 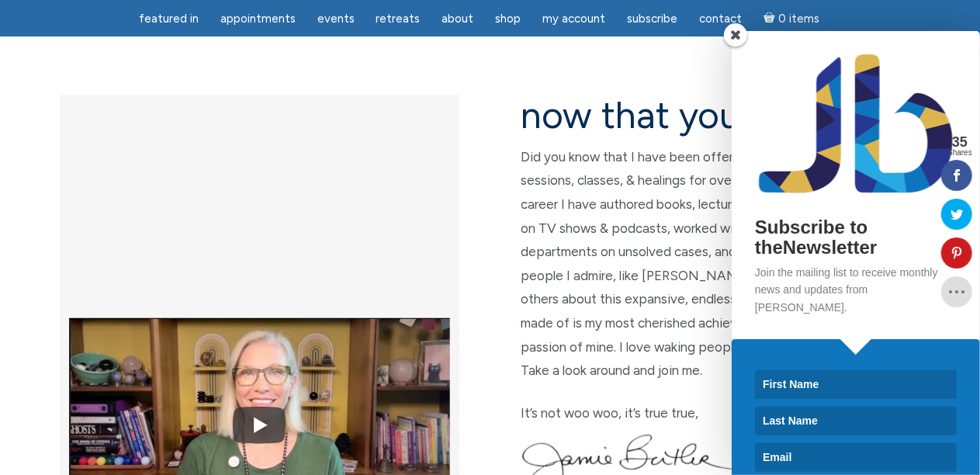 What do you see at coordinates (856, 457) in the screenshot?
I see `input: Email` at bounding box center [856, 457].